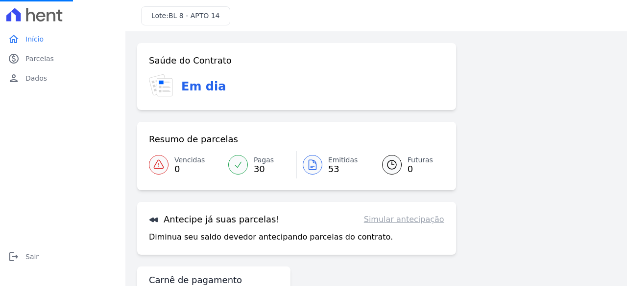 This screenshot has width=627, height=286. Describe the element at coordinates (189, 160) in the screenshot. I see `span: Vencidas` at that location.